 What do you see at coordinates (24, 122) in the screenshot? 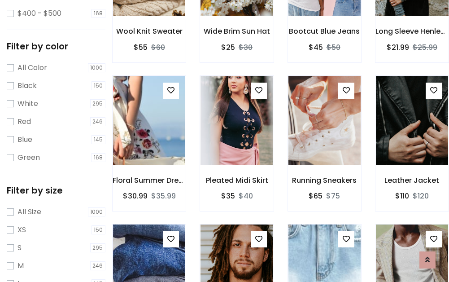
I see `label: Red` at bounding box center [24, 122].